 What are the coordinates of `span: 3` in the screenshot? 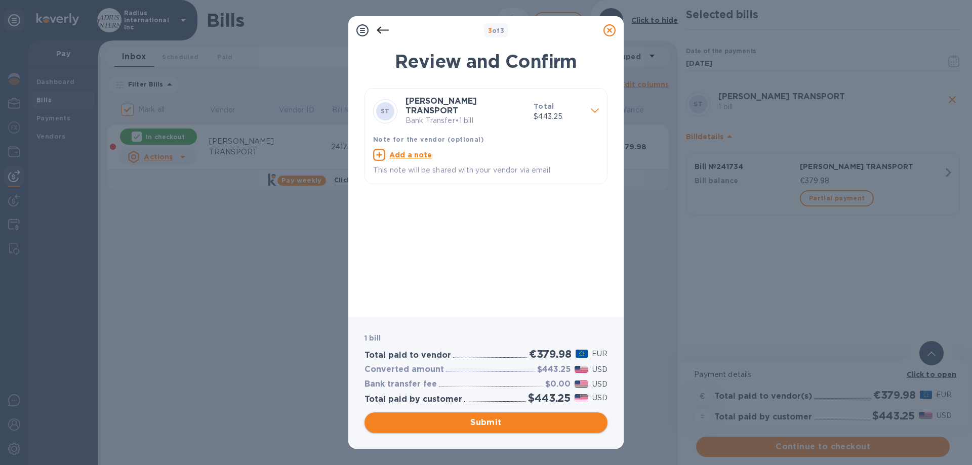 It's located at (490, 30).